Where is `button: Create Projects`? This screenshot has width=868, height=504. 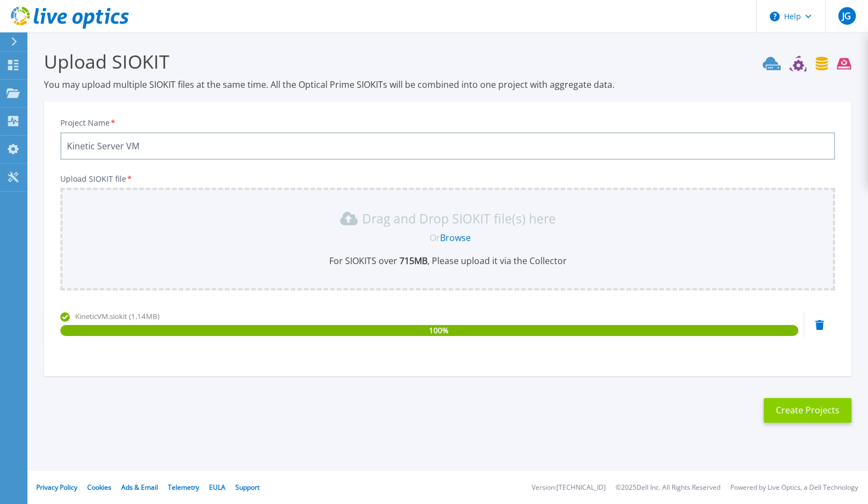 button: Create Projects is located at coordinates (807, 410).